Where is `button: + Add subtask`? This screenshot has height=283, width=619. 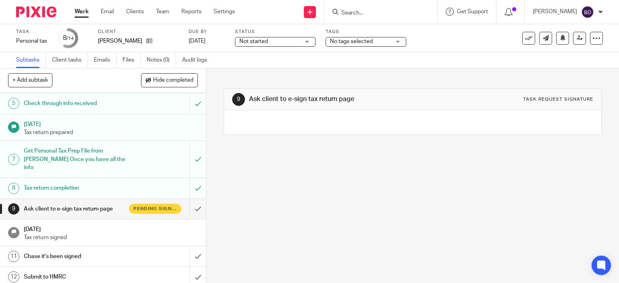
button: + Add subtask is located at coordinates (30, 80).